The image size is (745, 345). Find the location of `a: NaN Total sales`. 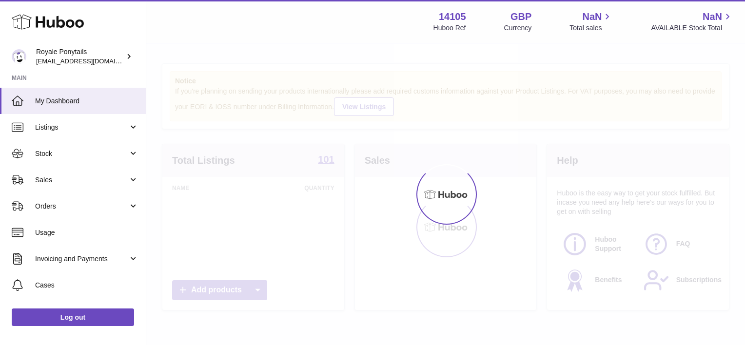

a: NaN Total sales is located at coordinates (591, 21).